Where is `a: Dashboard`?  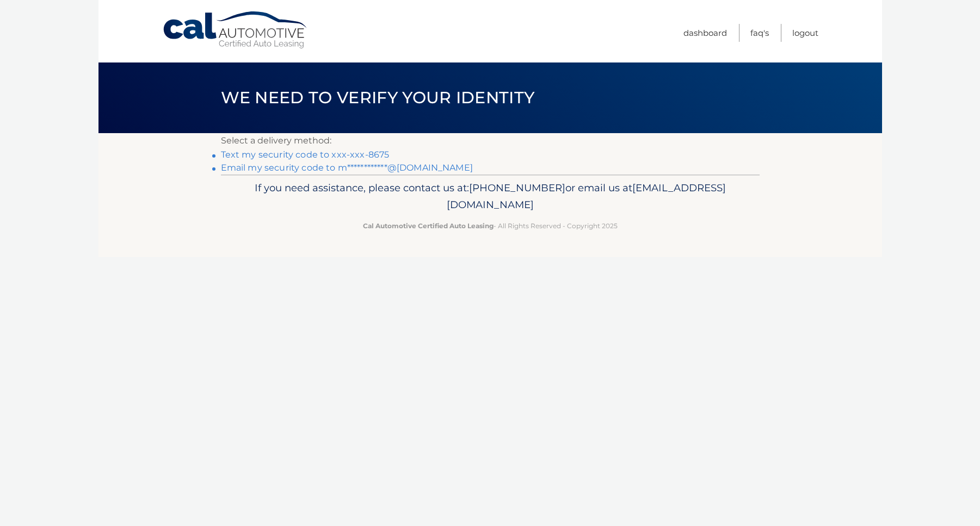 a: Dashboard is located at coordinates (705, 32).